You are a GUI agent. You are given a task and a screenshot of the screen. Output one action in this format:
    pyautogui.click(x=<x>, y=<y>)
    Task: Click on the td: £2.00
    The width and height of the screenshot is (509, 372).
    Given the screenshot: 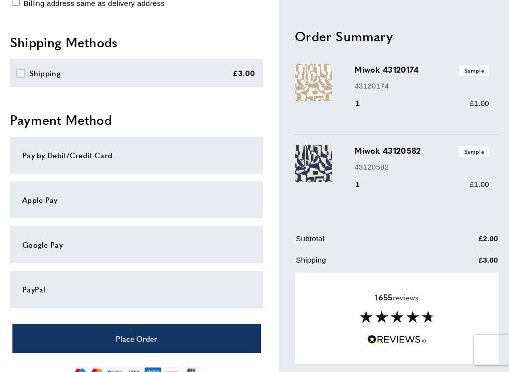 What is the action you would take?
    pyautogui.click(x=467, y=242)
    